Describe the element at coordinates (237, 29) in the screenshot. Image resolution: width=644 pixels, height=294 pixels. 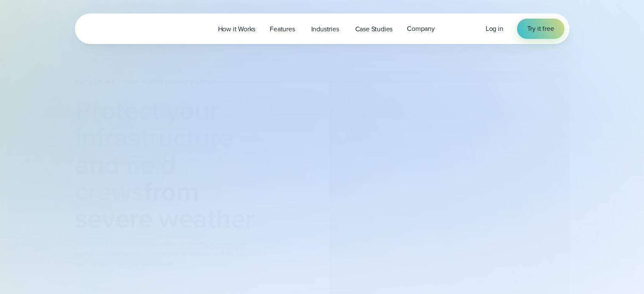
I see `a: How it Works` at that location.